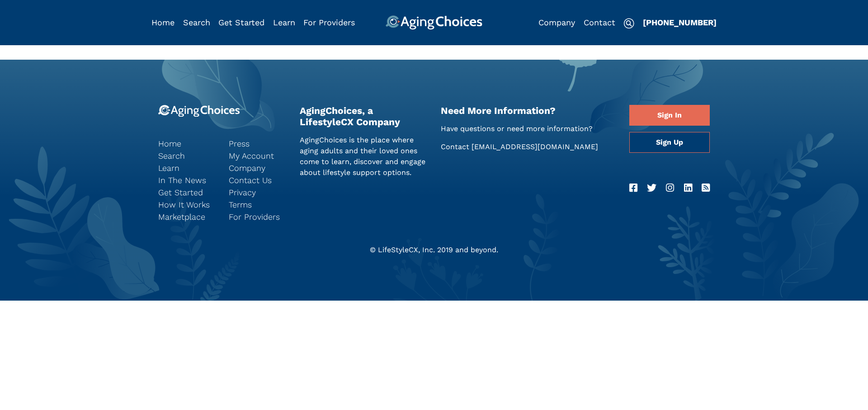 This screenshot has height=410, width=868. What do you see at coordinates (187, 216) in the screenshot?
I see `a: Marketplace` at bounding box center [187, 216].